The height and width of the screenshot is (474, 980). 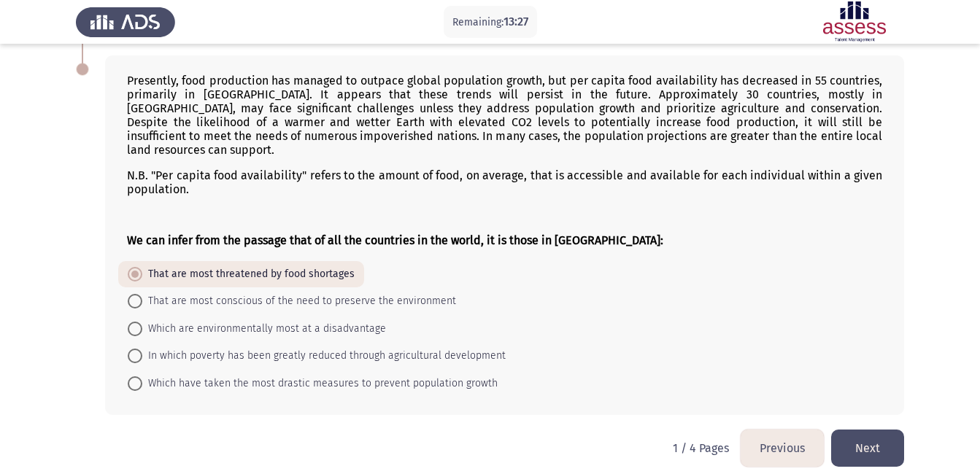 I want to click on span: Which have taken the most drastic measures to prevent population growth, so click(x=319, y=384).